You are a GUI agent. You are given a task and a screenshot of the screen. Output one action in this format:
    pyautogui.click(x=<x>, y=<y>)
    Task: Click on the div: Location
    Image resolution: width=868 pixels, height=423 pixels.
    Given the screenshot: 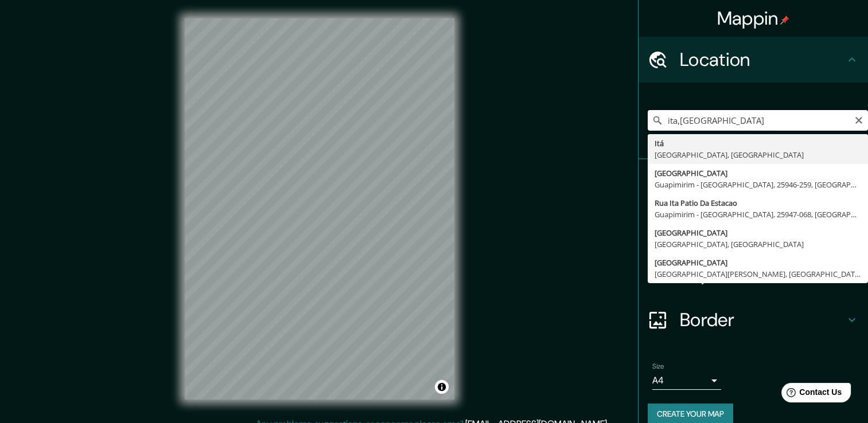 What is the action you would take?
    pyautogui.click(x=754, y=60)
    